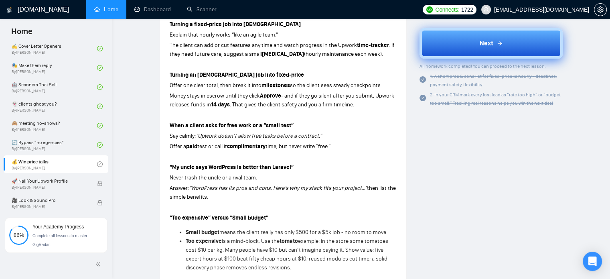  What do you see at coordinates (231, 167) in the screenshot?
I see `strong: “My uncle says WordPress is better than Laravel”` at bounding box center [231, 167].